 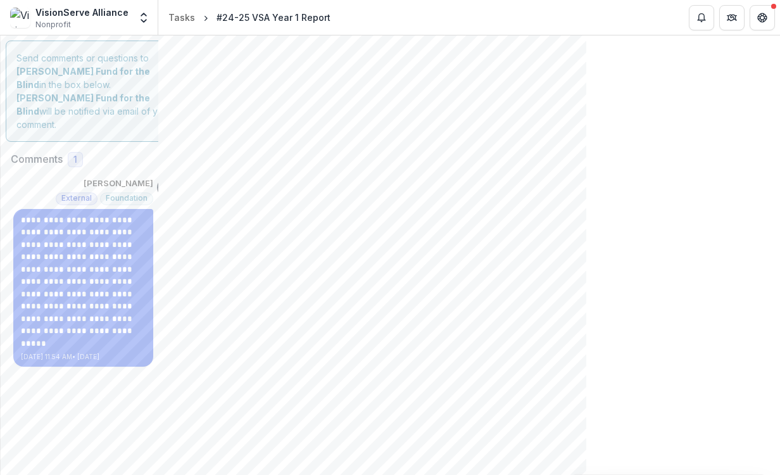 What do you see at coordinates (82, 12) in the screenshot?
I see `div: VisionServe Alliance` at bounding box center [82, 12].